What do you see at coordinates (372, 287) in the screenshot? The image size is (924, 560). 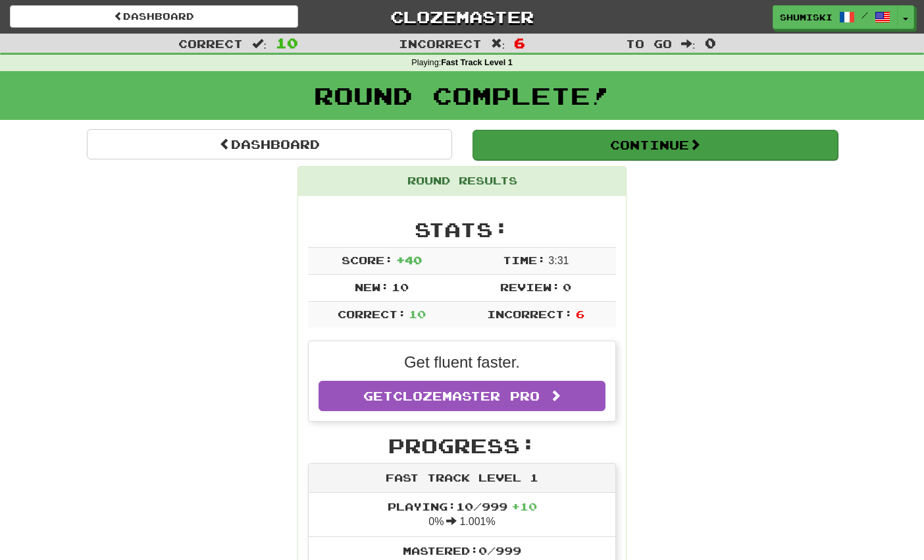 I see `span: New:` at bounding box center [372, 287].